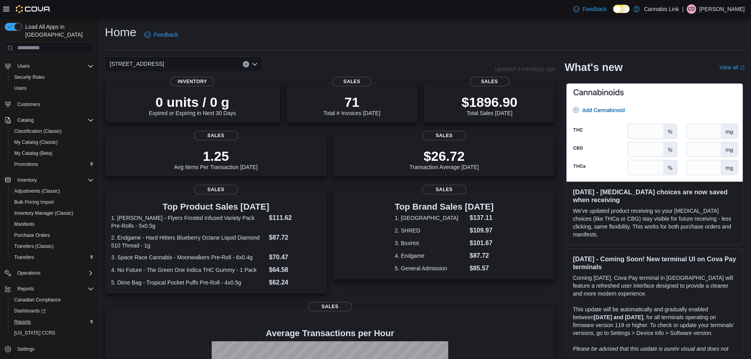  I want to click on h2: What's new, so click(593, 67).